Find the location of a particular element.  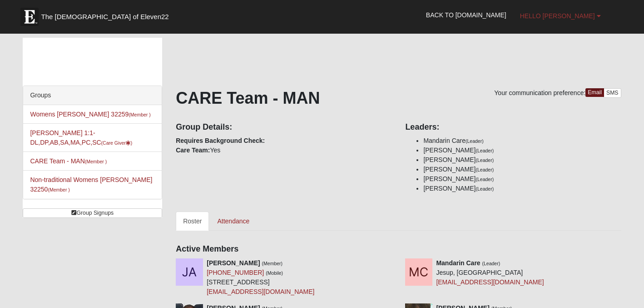

a: CARE Team - MAN(Member ) is located at coordinates (68, 161).